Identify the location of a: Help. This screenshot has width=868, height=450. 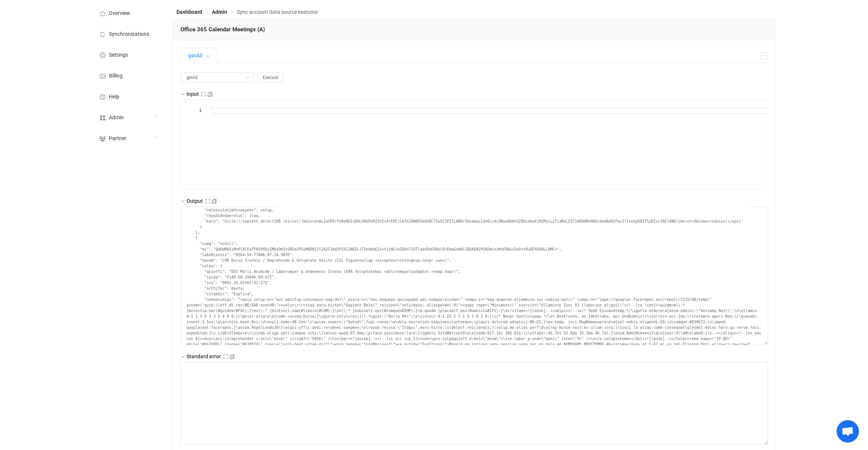
(128, 96).